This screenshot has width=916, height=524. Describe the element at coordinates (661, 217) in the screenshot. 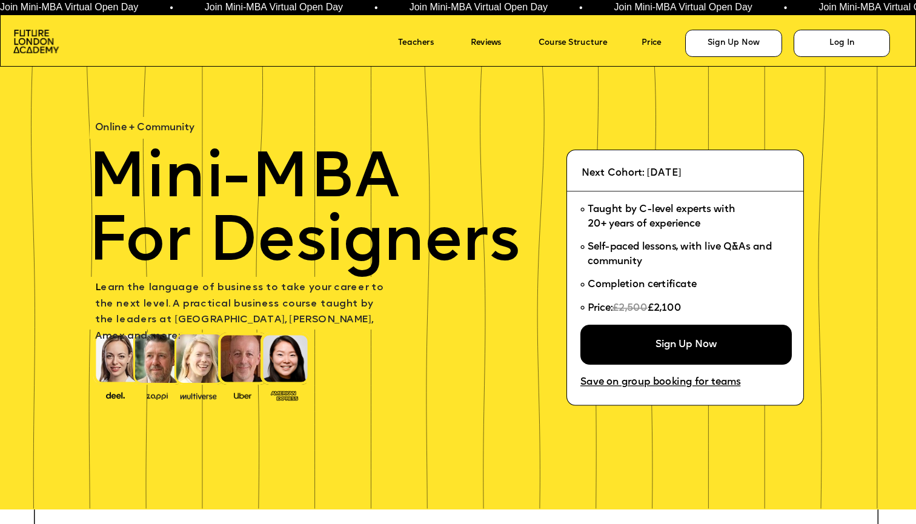

I see `span: Taught by C-level experts with 20+ years of experience` at that location.